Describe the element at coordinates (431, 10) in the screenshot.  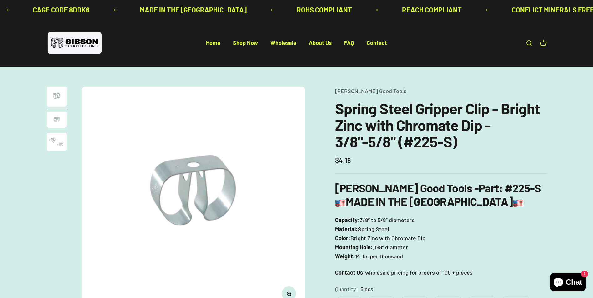
I see `p: REACH COMPLIANT` at that location.